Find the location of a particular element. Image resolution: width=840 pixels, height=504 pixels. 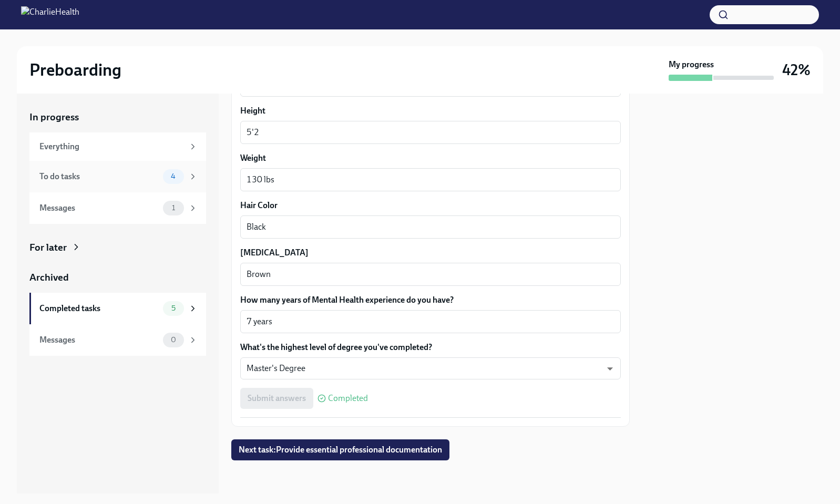

textarea: Black is located at coordinates (430, 227).